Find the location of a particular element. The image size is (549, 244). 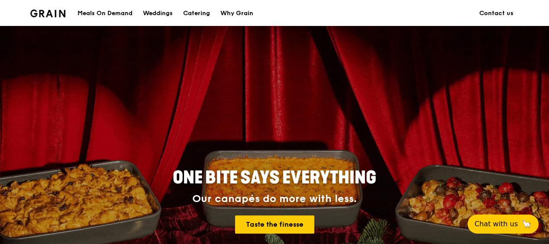

a: Weddings is located at coordinates (158, 13).